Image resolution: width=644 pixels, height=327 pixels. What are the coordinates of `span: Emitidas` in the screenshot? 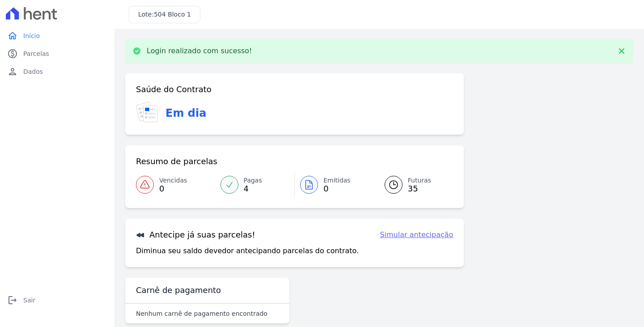 It's located at (337, 180).